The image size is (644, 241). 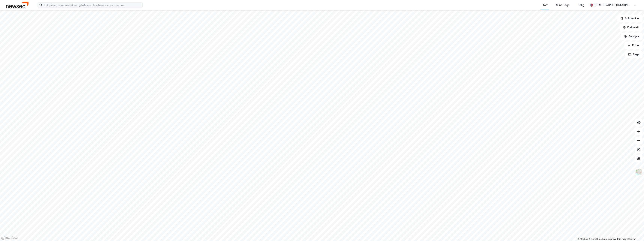 What do you see at coordinates (632, 239) in the screenshot?
I see `a: Maxar` at bounding box center [632, 239].